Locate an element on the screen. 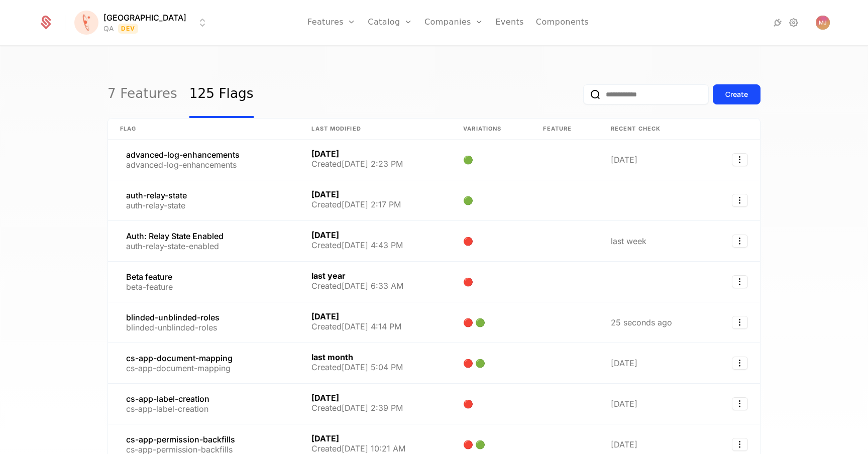 The image size is (868, 454). img: Florence is located at coordinates (86, 23).